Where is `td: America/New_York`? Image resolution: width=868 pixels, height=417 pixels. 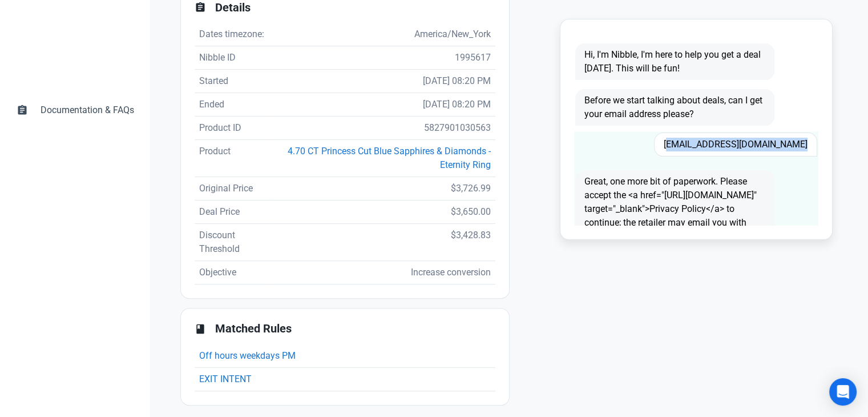 td: America/New_York is located at coordinates (384, 35).